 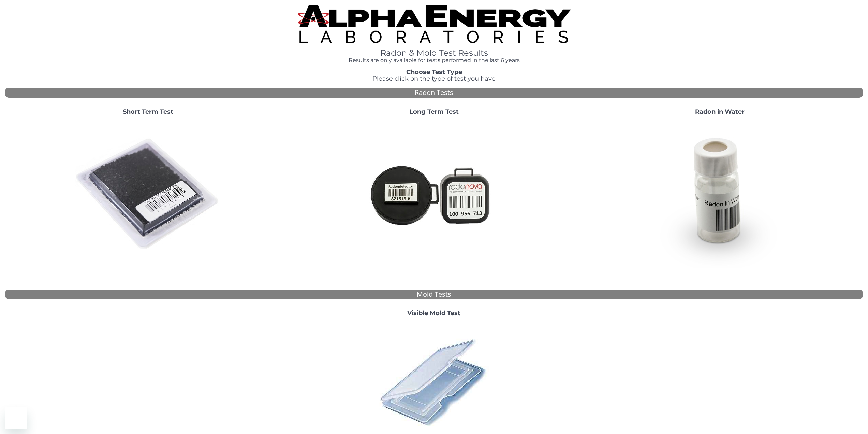 I want to click on strong: Visible Mold Test, so click(x=434, y=313).